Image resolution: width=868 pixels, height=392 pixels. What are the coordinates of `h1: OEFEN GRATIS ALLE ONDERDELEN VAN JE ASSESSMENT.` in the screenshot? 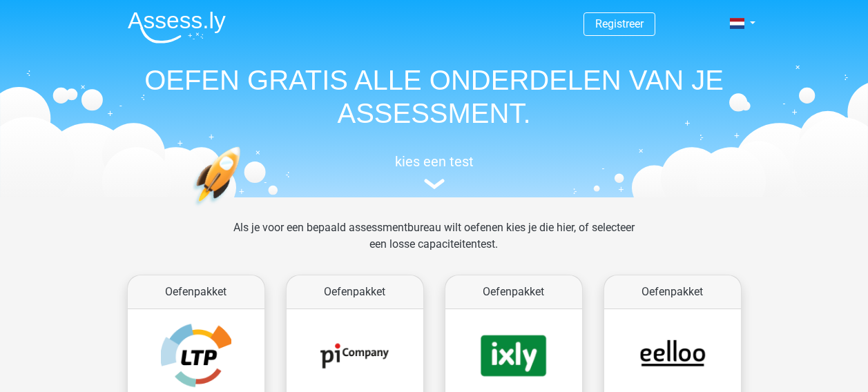 It's located at (434, 97).